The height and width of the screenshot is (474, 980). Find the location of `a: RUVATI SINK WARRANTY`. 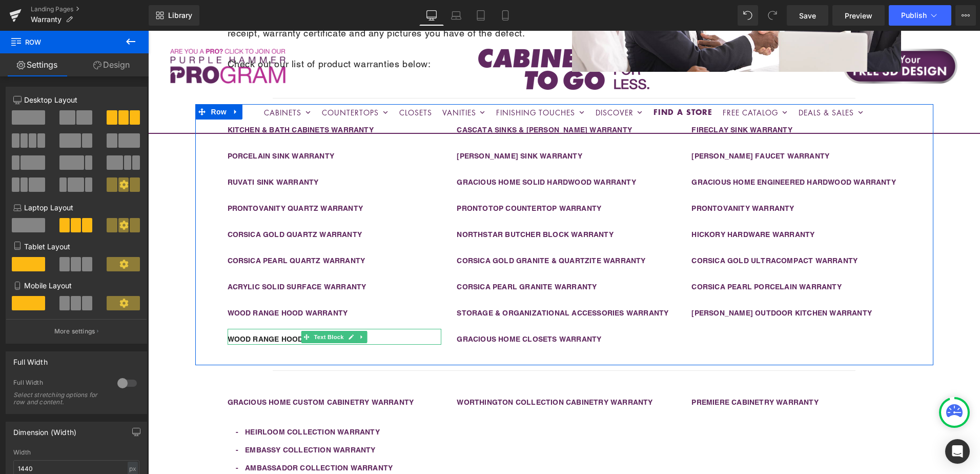

a: RUVATI SINK WARRANTY is located at coordinates (125, 151).